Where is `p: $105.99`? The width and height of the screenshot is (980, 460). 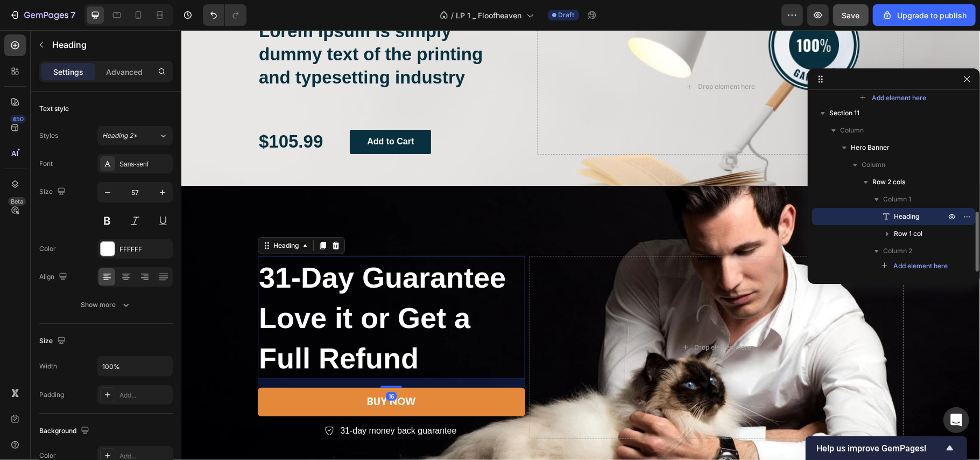
p: $105.99 is located at coordinates (109, 111).